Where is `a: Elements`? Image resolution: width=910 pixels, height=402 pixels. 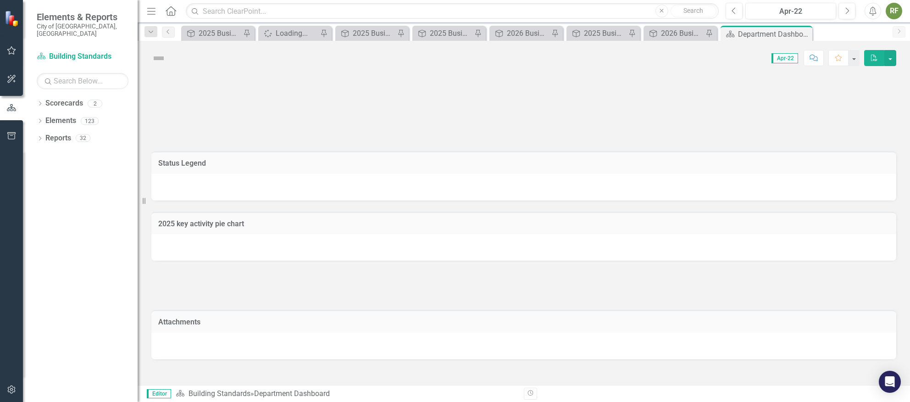
a: Elements is located at coordinates (61, 121).